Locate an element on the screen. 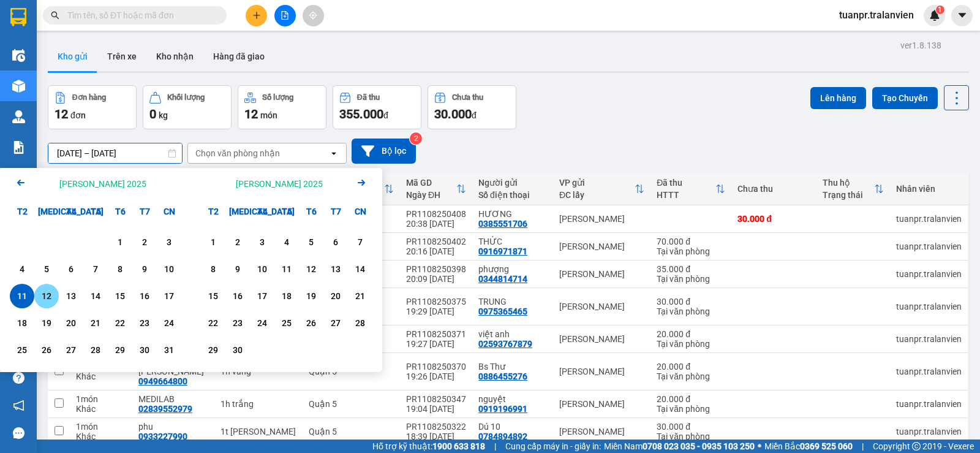  div: Choose Thứ Bảy, tháng 09 27 2025. It's available. is located at coordinates (336, 323).